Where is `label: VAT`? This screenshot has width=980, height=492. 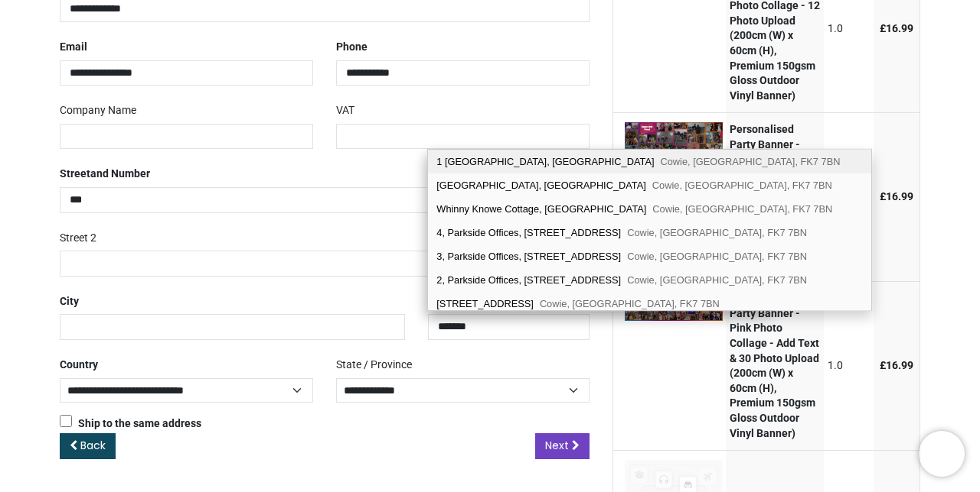 label: VAT is located at coordinates (345, 110).